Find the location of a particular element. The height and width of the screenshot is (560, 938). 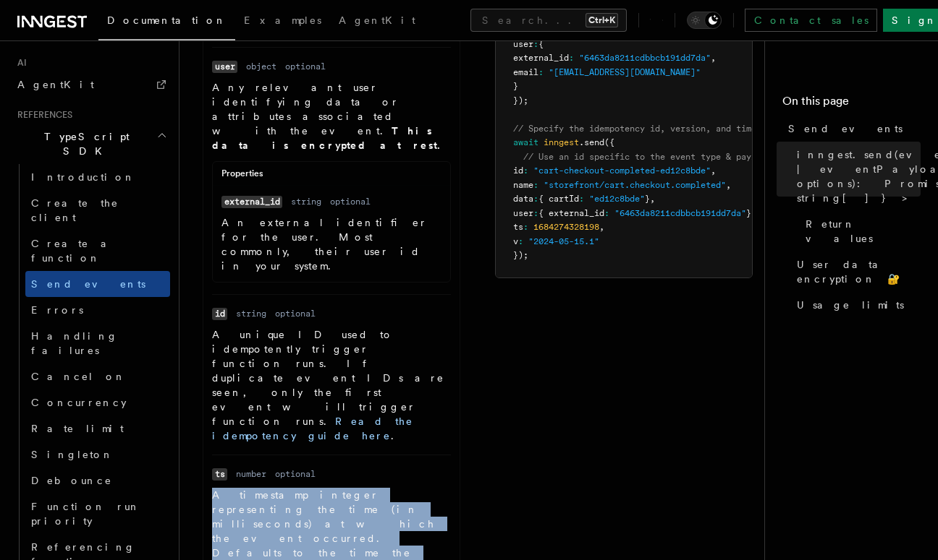

span: References is located at coordinates (42, 115).